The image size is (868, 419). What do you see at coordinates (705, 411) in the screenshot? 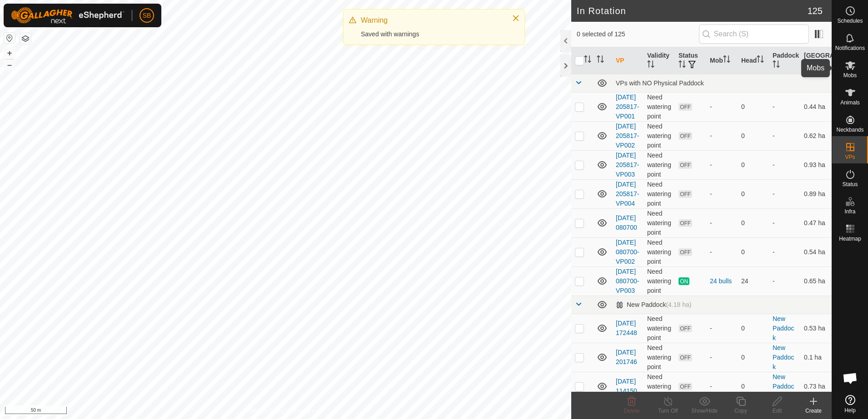
I see `div: Show/Hide` at bounding box center [705, 411].